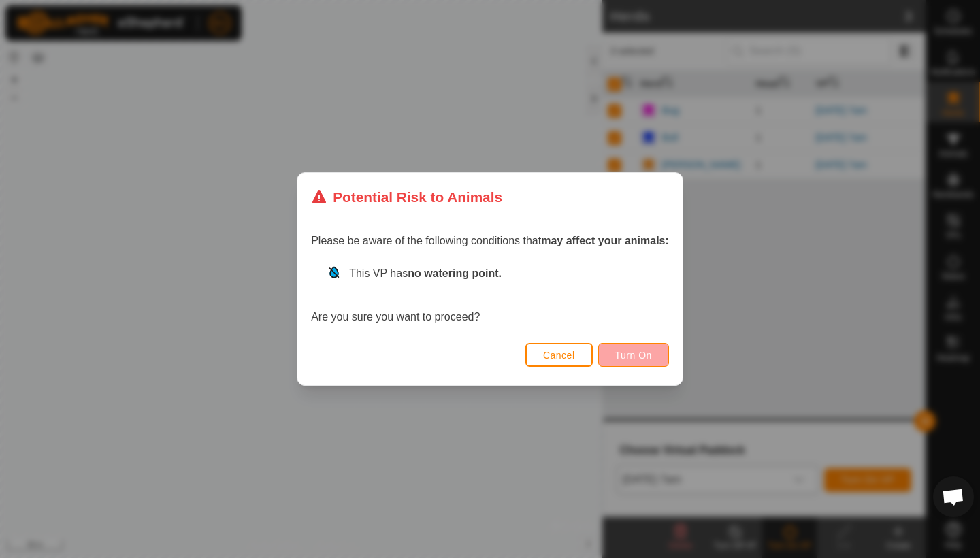  What do you see at coordinates (426, 273) in the screenshot?
I see `span: This VP has` at bounding box center [426, 273].